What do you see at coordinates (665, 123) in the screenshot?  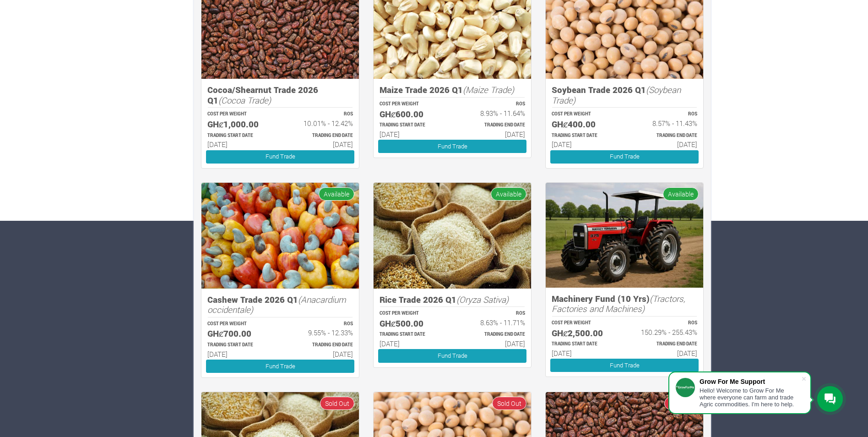 I see `h6: 8.57% - 11.43%` at bounding box center [665, 123].